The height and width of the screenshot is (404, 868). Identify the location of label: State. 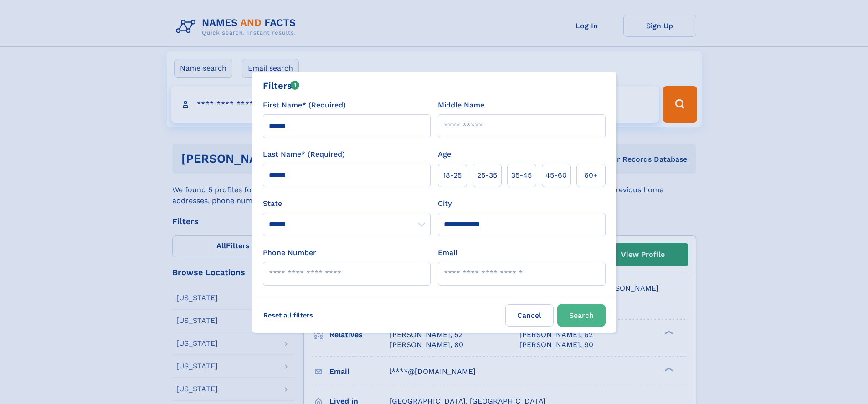
(347, 203).